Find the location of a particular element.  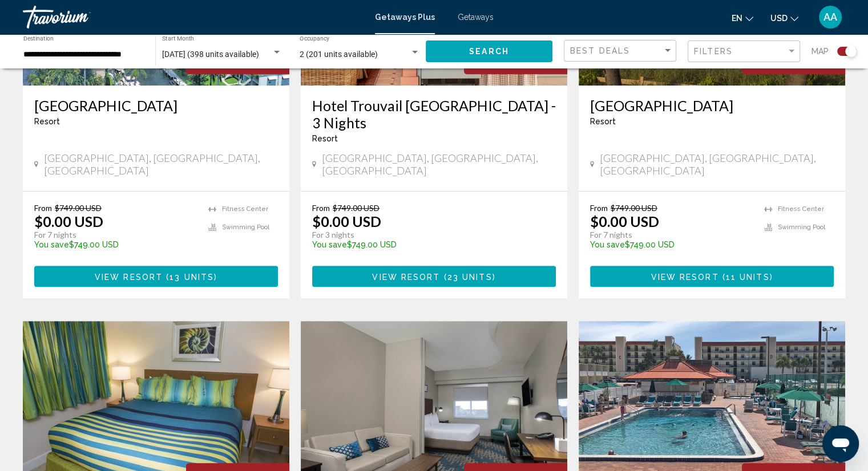

span: Map is located at coordinates (820, 51).